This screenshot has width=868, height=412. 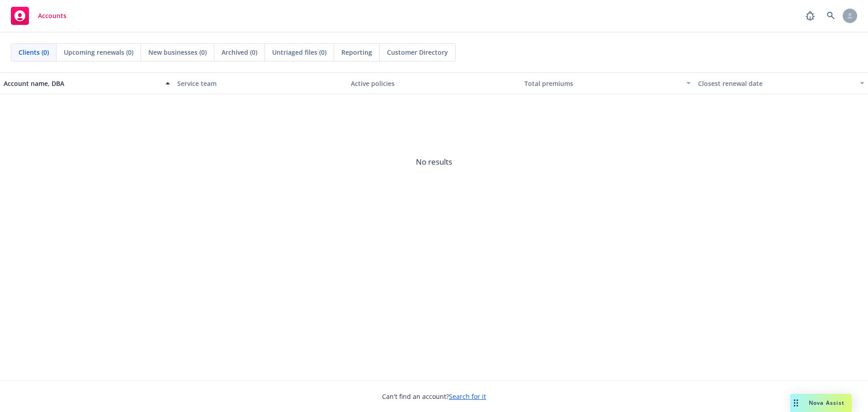 What do you see at coordinates (98, 52) in the screenshot?
I see `span: Upcoming renewals (0)` at bounding box center [98, 52].